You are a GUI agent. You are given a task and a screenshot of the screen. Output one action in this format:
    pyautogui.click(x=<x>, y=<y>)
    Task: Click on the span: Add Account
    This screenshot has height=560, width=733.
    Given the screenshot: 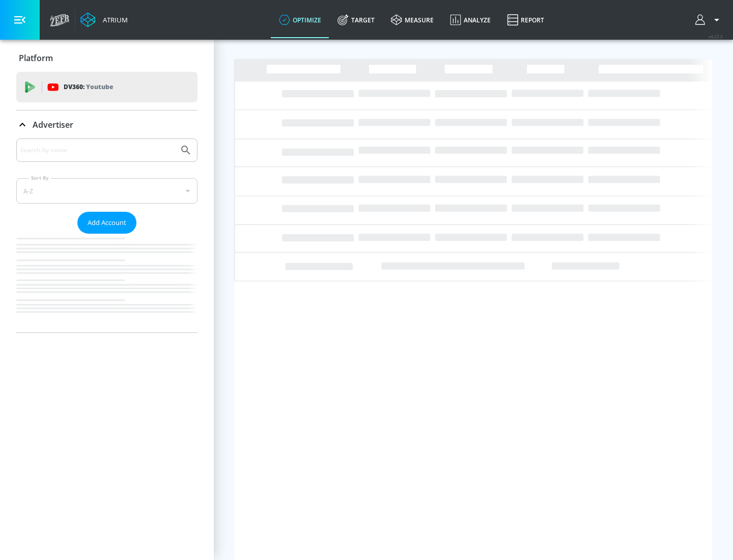 What is the action you would take?
    pyautogui.click(x=107, y=223)
    